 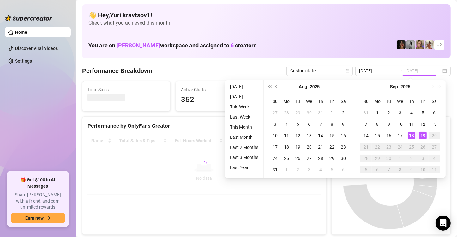 I want to click on div: 11, so click(x=287, y=136).